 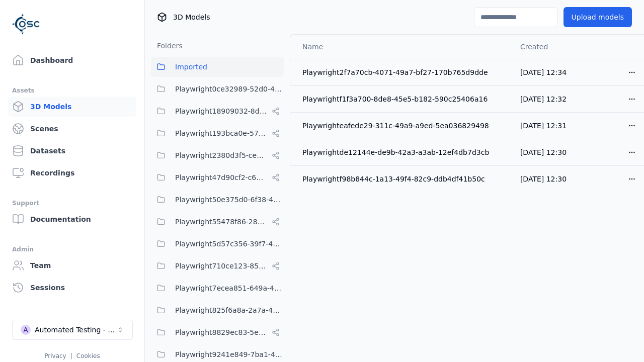 I want to click on span: Playwright710ce123-85fd-4f8c-9759-23c3308d8830, so click(x=221, y=266).